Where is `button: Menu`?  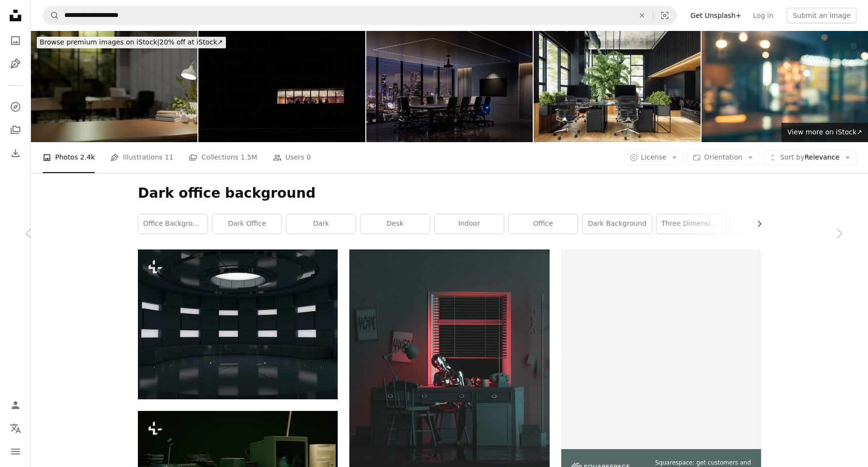 button: Menu is located at coordinates (16, 452).